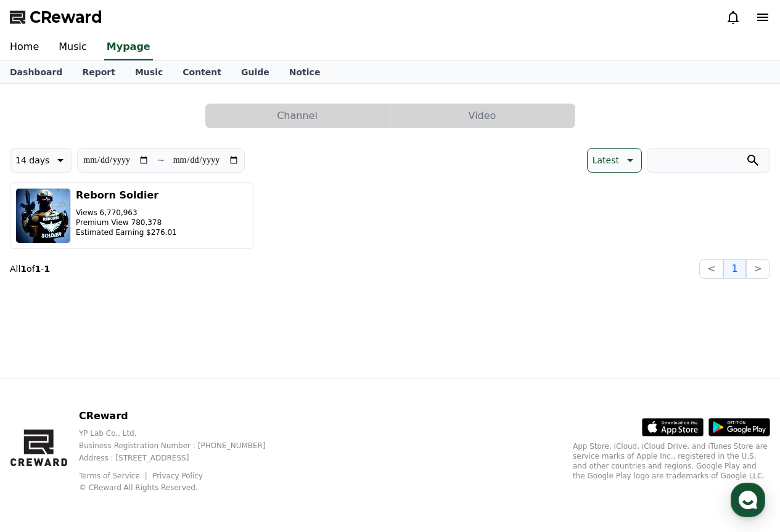 This screenshot has width=780, height=532. I want to click on button: 14 days, so click(40, 160).